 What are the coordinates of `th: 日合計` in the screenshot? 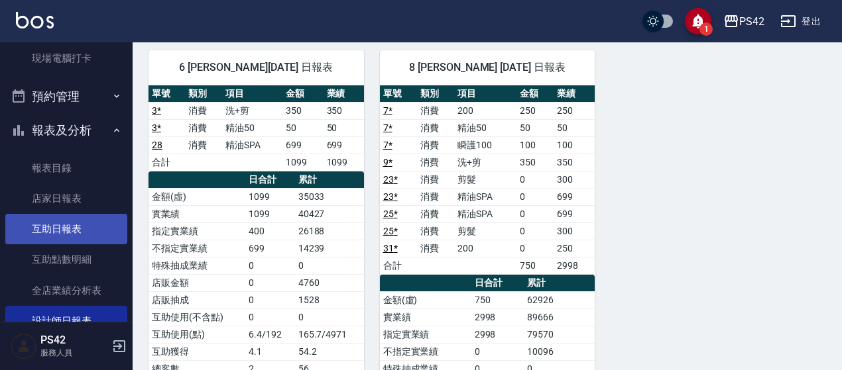 It's located at (270, 180).